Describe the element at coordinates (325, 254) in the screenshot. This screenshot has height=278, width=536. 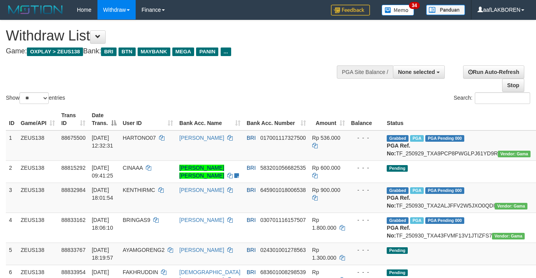
I see `span: Rp 1.300.000` at that location.